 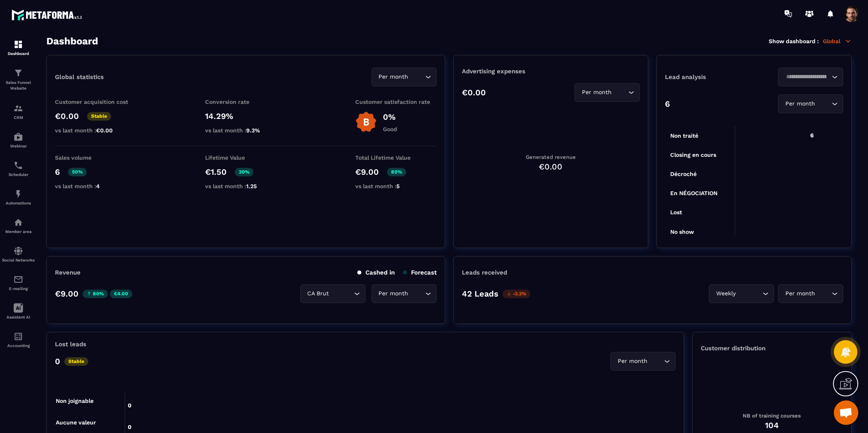 I want to click on a: schedulerschedulerScheduler, so click(x=18, y=169).